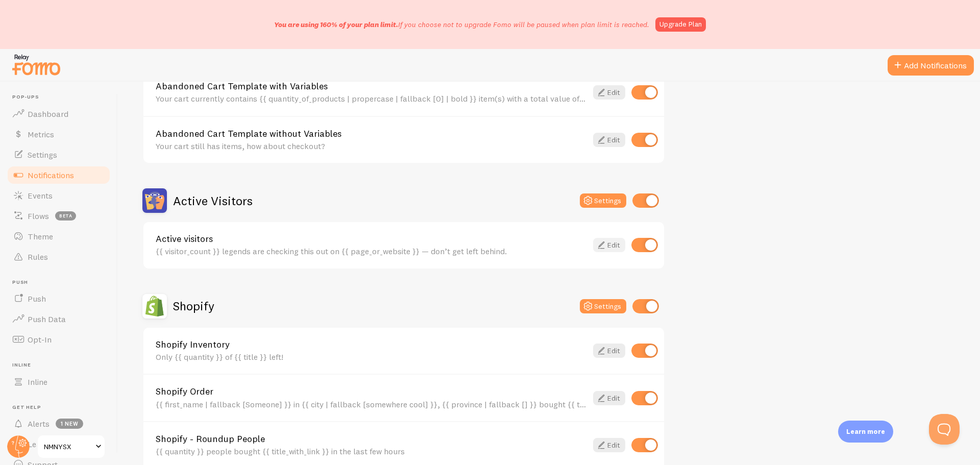 The width and height of the screenshot is (980, 465). What do you see at coordinates (38, 216) in the screenshot?
I see `span: Flows` at bounding box center [38, 216].